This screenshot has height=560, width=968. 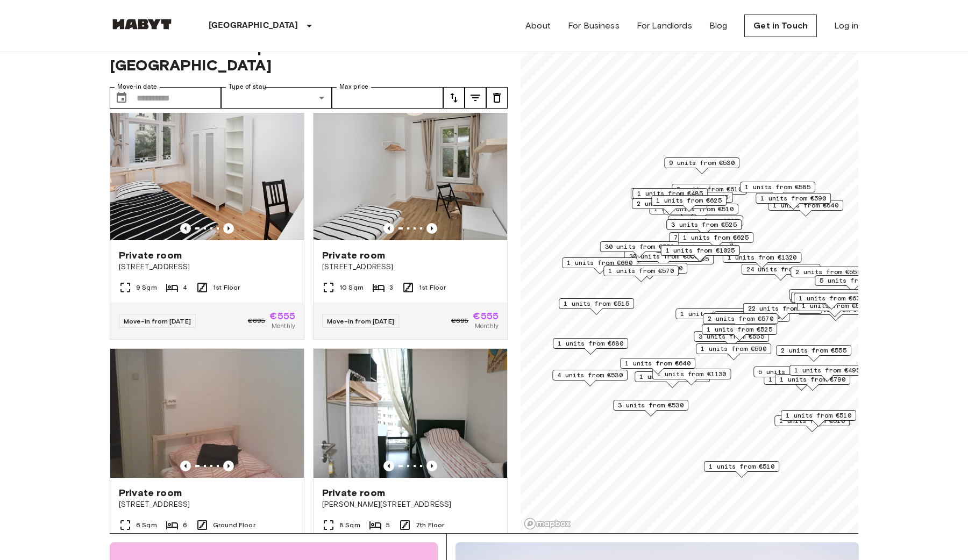 What do you see at coordinates (793, 198) in the screenshot?
I see `span: 1 units from €590` at bounding box center [793, 198].